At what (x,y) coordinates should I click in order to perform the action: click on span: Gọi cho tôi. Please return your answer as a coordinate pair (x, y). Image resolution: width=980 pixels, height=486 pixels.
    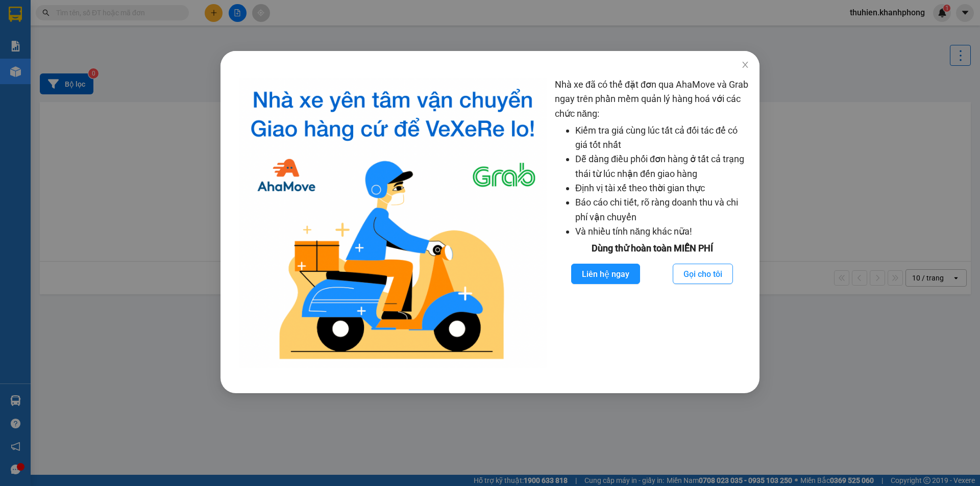
    Looking at the image, I should click on (703, 274).